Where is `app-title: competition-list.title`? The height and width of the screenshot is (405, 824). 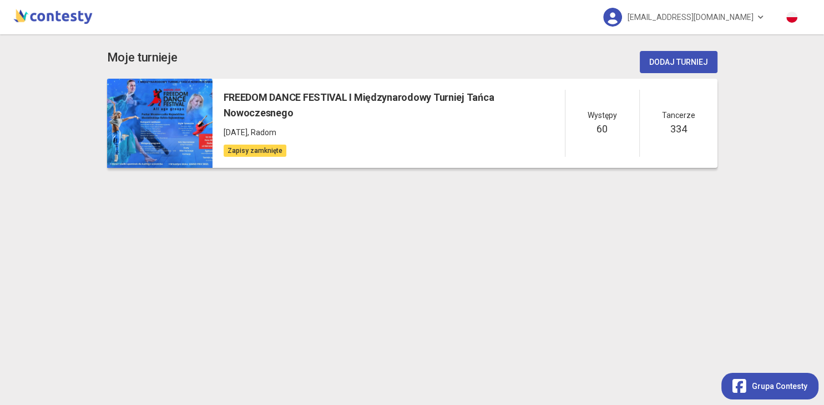 app-title: competition-list.title is located at coordinates (142, 58).